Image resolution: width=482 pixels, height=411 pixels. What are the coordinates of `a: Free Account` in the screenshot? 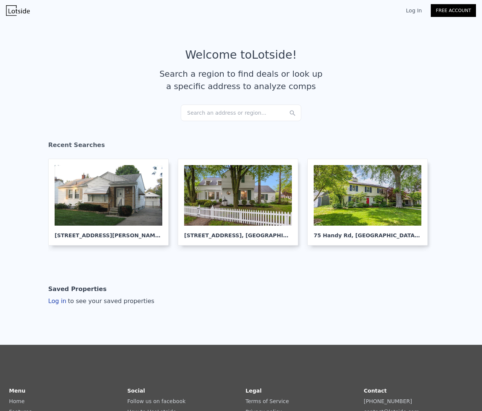 It's located at (453, 11).